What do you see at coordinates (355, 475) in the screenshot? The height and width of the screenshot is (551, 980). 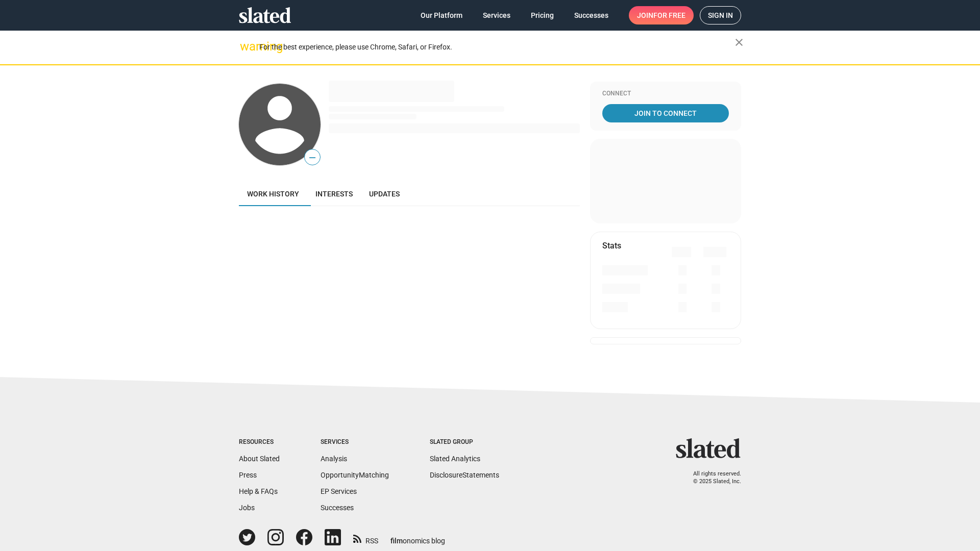 I see `a: OpportunityMatching` at bounding box center [355, 475].